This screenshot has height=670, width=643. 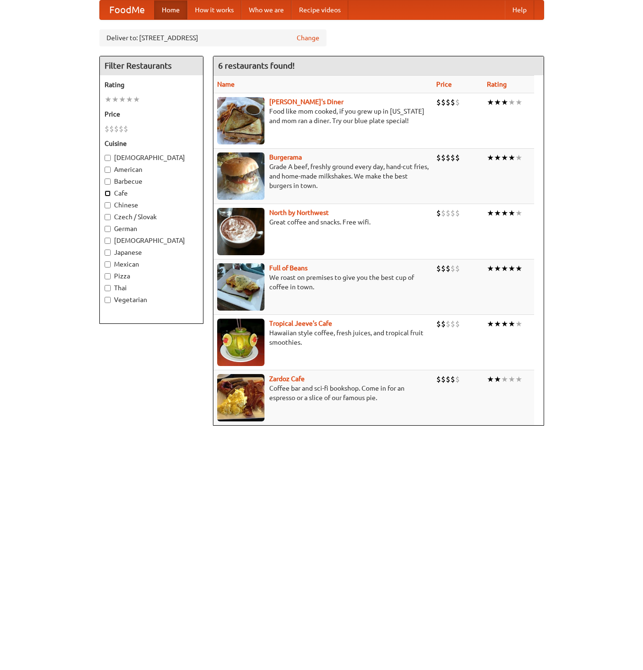 What do you see at coordinates (107, 217) in the screenshot?
I see `input: Czech / Slovak` at bounding box center [107, 217].